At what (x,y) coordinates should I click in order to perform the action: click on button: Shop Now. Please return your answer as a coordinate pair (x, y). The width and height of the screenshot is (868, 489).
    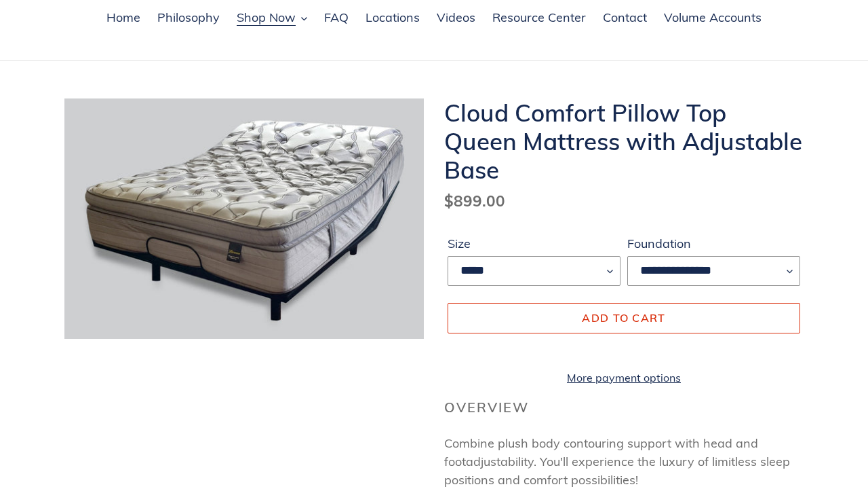
    Looking at the image, I should click on (272, 18).